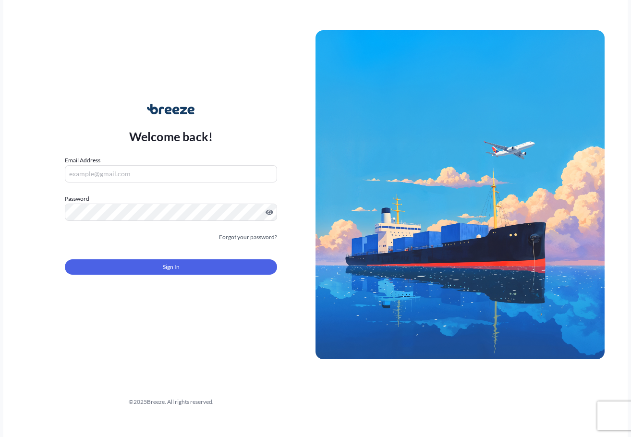 This screenshot has height=437, width=631. I want to click on label: Email Address, so click(83, 160).